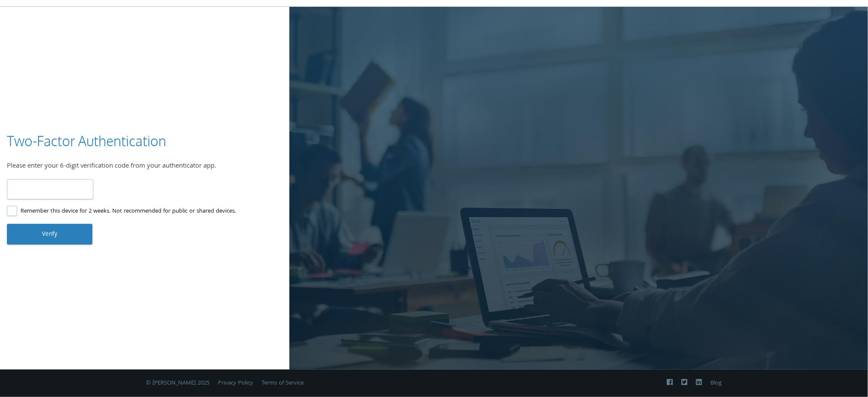 This screenshot has width=868, height=397. What do you see at coordinates (283, 383) in the screenshot?
I see `a: Terms of Service` at bounding box center [283, 383].